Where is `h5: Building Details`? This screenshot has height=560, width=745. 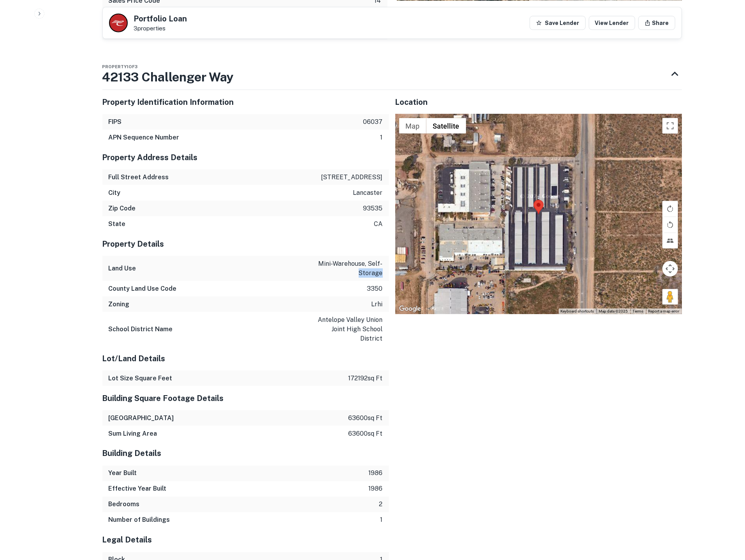 h5: Building Details is located at coordinates (246, 453).